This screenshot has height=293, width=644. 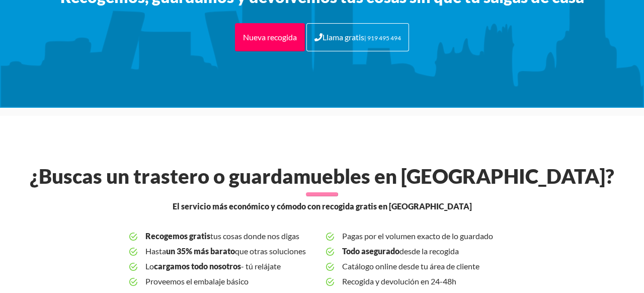 I want to click on span: Proveemos el embalaje básico, so click(x=232, y=281).